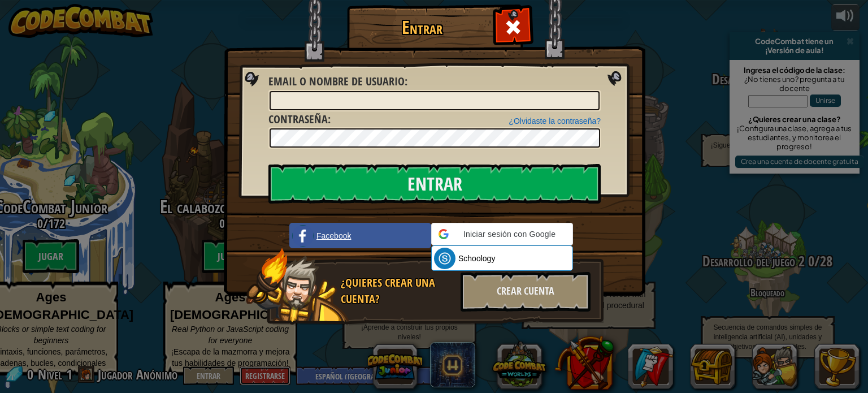 Image resolution: width=868 pixels, height=393 pixels. What do you see at coordinates (298, 119) in the screenshot?
I see `span: Contraseña` at bounding box center [298, 119].